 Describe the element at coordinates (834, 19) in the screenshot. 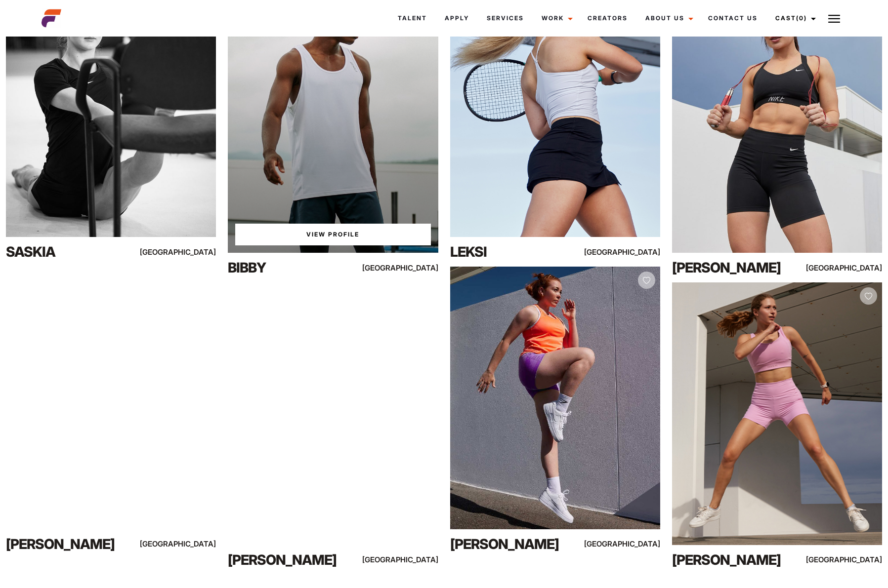

I see `img: Burger icon` at that location.